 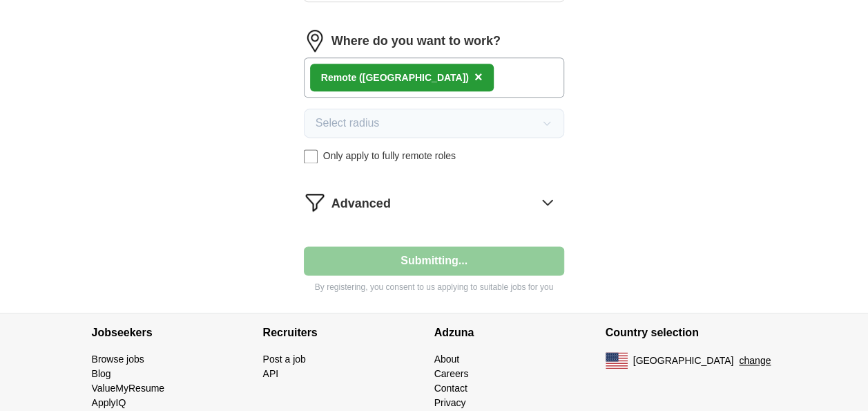 I want to click on a: Post a job, so click(x=284, y=359).